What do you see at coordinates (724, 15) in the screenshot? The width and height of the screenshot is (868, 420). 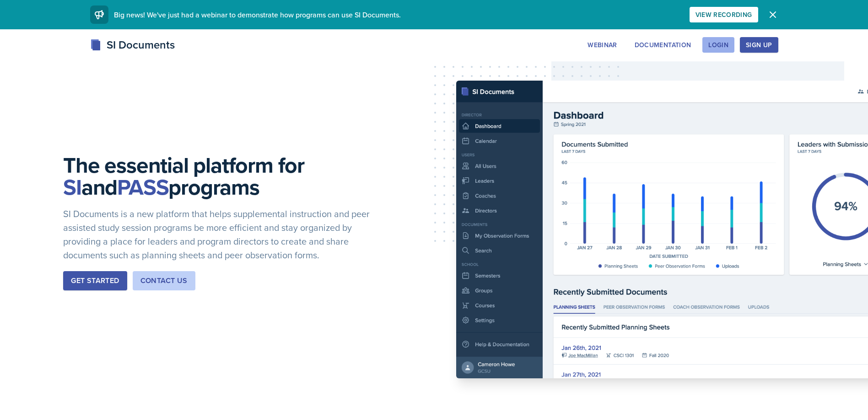 I see `div: View Recording` at bounding box center [724, 15].